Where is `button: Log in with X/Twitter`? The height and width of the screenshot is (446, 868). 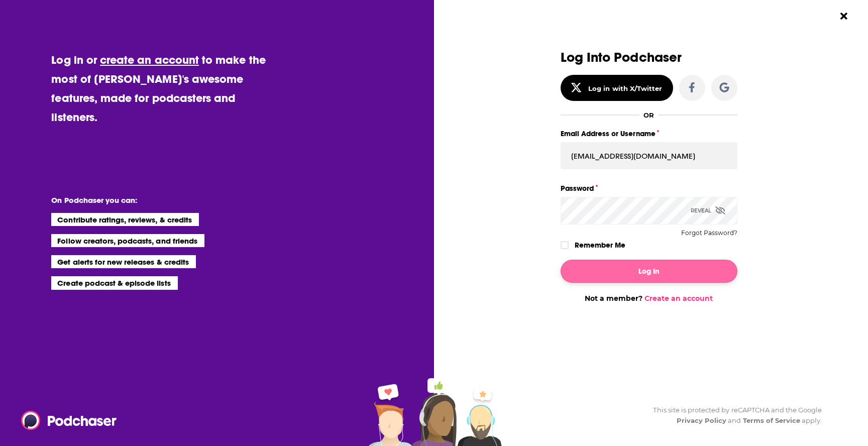
button: Log in with X/Twitter is located at coordinates (617, 88).